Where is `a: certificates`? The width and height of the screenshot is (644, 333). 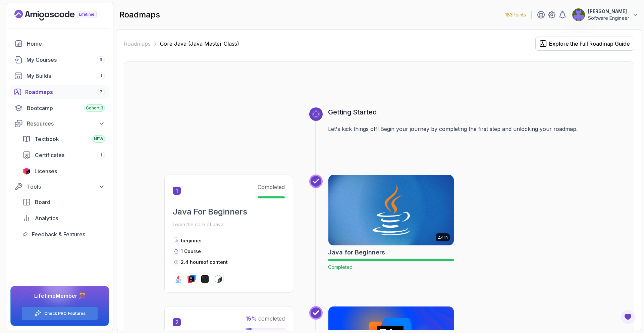
a: certificates is located at coordinates (64, 155).